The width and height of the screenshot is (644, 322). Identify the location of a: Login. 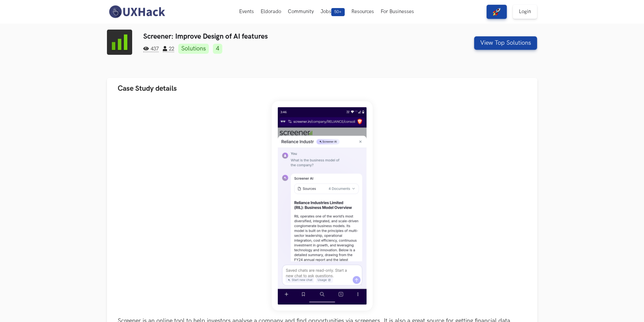
(525, 12).